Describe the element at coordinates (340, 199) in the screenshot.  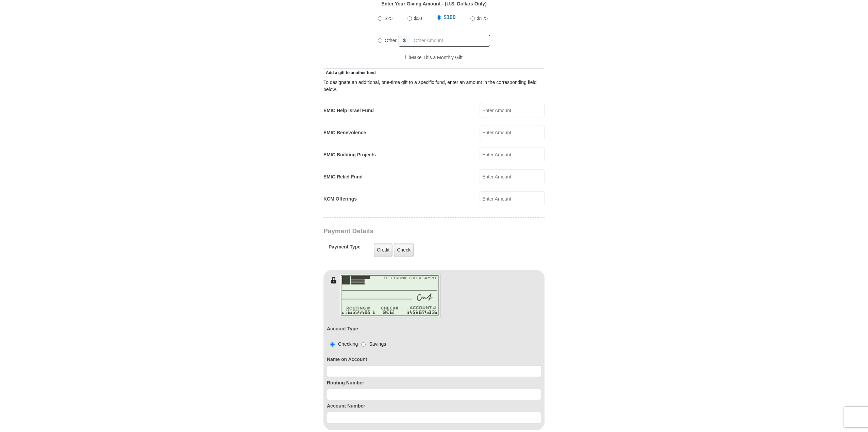
I see `label: KCM Offerings` at that location.